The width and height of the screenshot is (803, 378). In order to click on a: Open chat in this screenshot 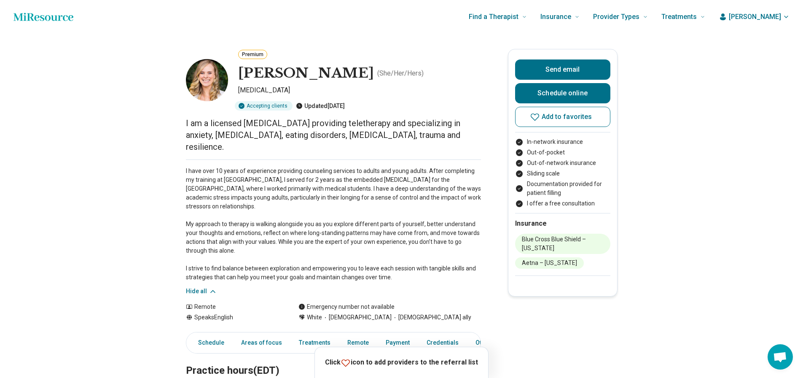, I will do `click(781, 357)`.